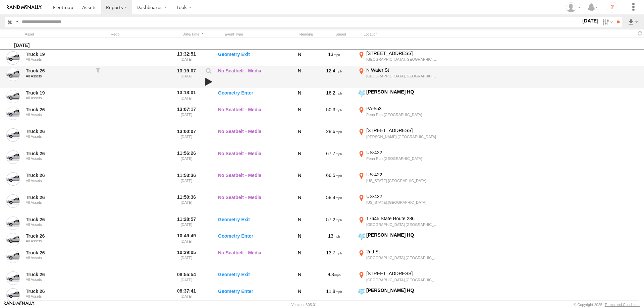 Image resolution: width=644 pixels, height=308 pixels. Describe the element at coordinates (573, 7) in the screenshot. I see `div: Samantha Graf` at that location.